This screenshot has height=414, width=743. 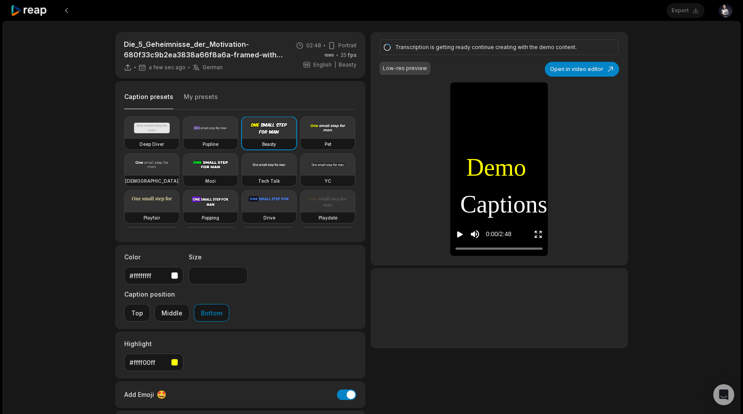 What do you see at coordinates (211, 144) in the screenshot?
I see `h3: Popline` at bounding box center [211, 144].